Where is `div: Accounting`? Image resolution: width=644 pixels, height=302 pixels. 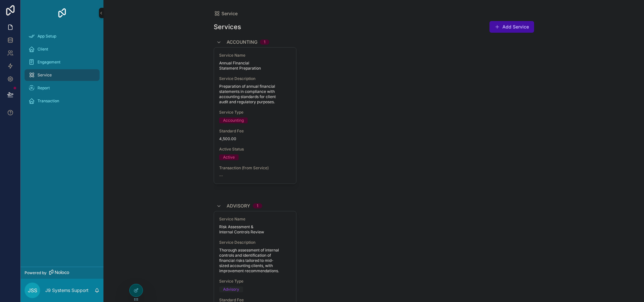
div: Accounting is located at coordinates (233, 120).